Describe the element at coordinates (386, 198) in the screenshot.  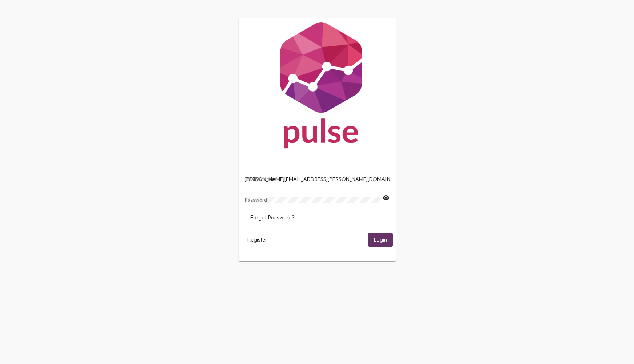
I see `mat-icon: visibility` at that location.